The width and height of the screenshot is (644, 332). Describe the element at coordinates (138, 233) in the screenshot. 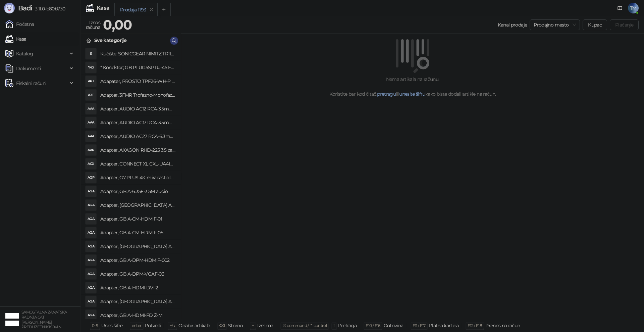

I see `h4: Adapter, GB A-CM-HDMIF-05` at that location.